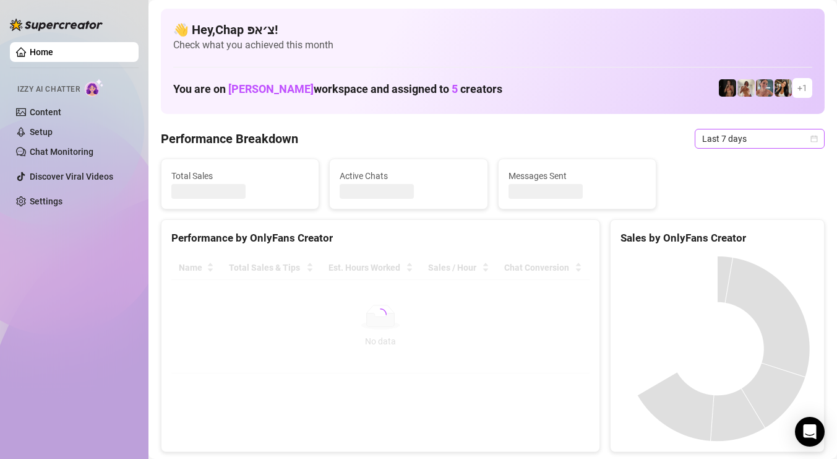 Image resolution: width=837 pixels, height=459 pixels. I want to click on a: Chat Monitoring, so click(61, 152).